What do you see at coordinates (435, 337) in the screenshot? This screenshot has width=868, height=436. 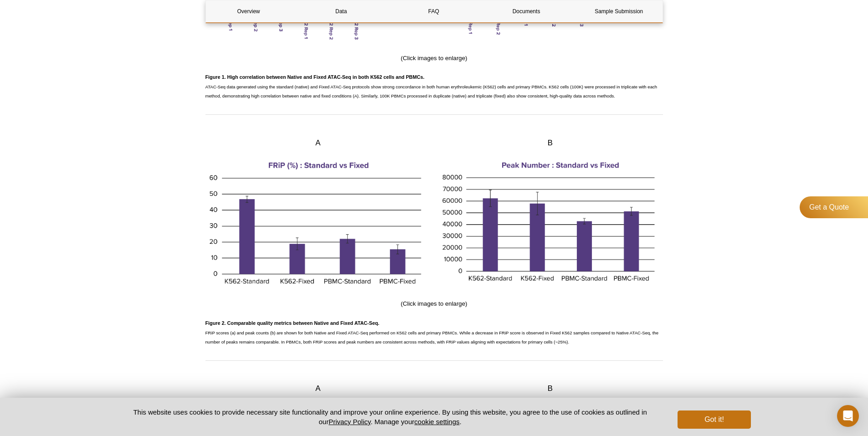 I see `p: FRiP scores (a) and peak counts (b) are shown for both Native and Fixed ATAC-Seq performed on K56...` at bounding box center [435, 337].